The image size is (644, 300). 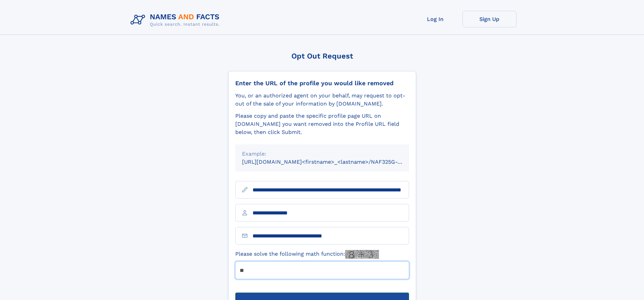 What do you see at coordinates (322, 83) in the screenshot?
I see `div: Enter the URL of the profile you would like removed` at bounding box center [322, 83].